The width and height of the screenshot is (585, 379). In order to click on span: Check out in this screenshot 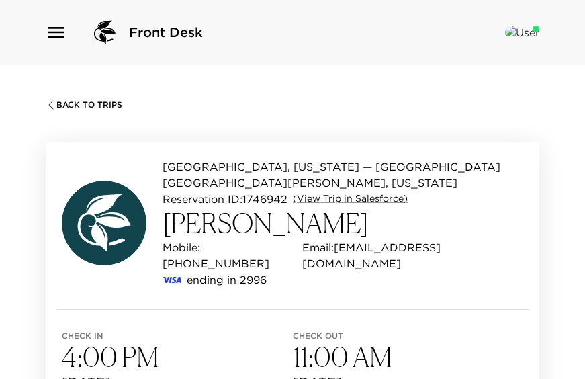, I will do `click(408, 336)`.